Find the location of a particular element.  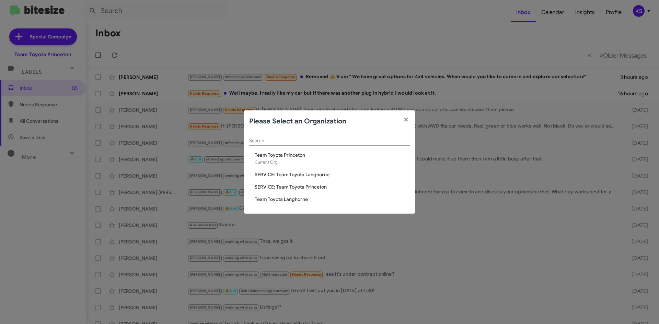

span: SERVICE: Team Toyota Princeton is located at coordinates (332, 187).